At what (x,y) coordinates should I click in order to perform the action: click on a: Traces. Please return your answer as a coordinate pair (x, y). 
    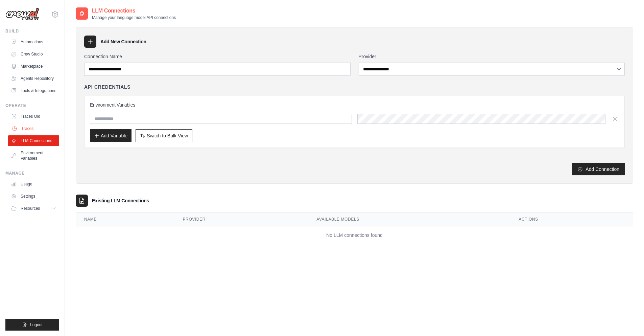
    Looking at the image, I should click on (34, 129).